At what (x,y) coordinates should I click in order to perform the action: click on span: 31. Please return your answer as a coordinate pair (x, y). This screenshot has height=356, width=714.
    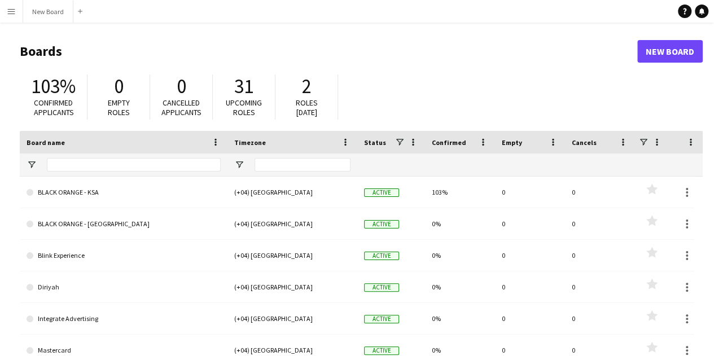
    Looking at the image, I should click on (244, 86).